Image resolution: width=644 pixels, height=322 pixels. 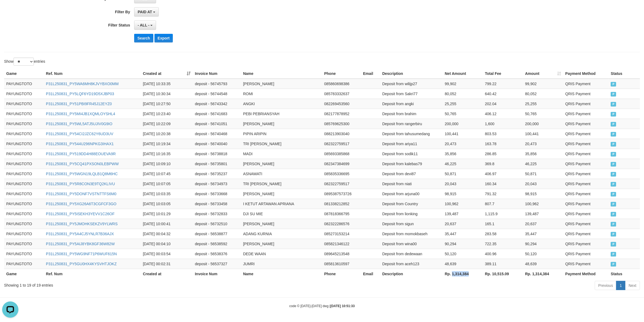 What do you see at coordinates (462, 254) in the screenshot?
I see `td: 50,120` at bounding box center [462, 254].